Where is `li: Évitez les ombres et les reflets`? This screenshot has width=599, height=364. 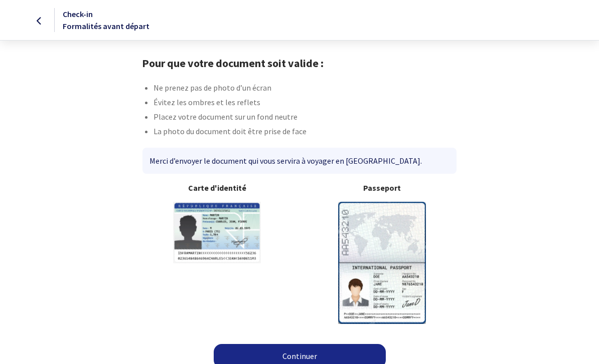
li: Évitez les ombres et les reflets is located at coordinates (305, 104).